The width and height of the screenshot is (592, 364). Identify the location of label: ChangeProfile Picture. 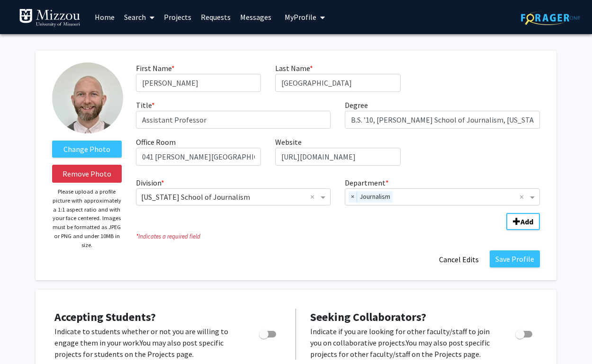
(87, 149).